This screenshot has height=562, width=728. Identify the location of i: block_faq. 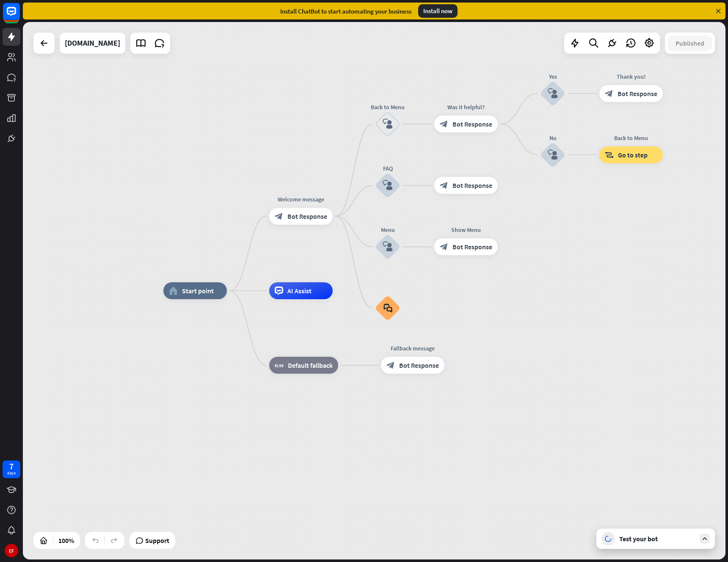
(388, 308).